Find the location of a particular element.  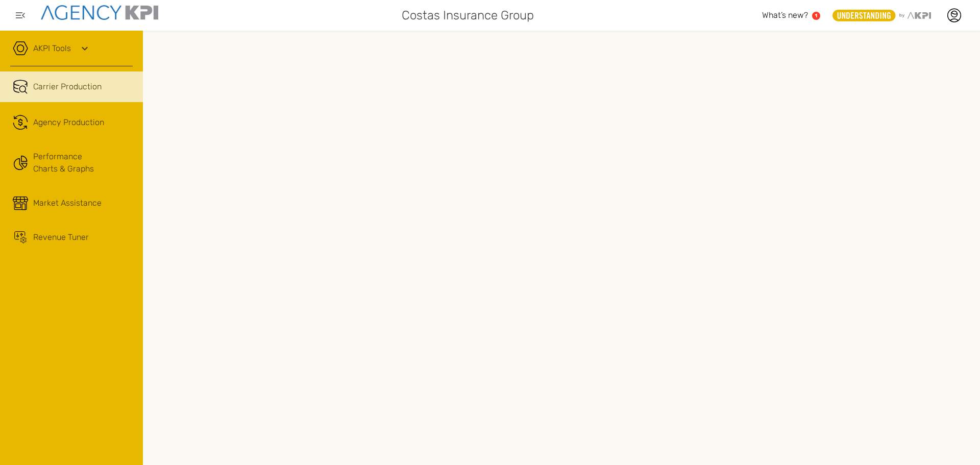

img: agencykpi-logo-550x69-2d9e3fa8.png is located at coordinates (99, 12).